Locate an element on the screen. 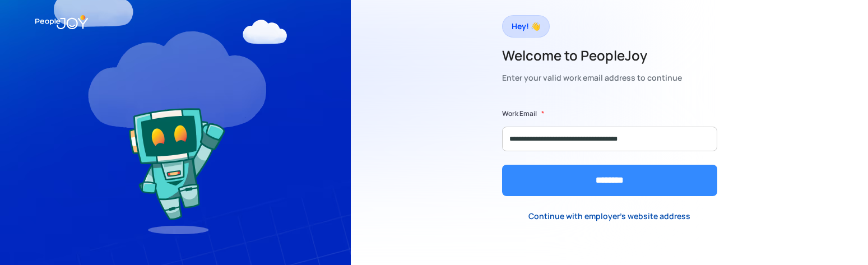 This screenshot has height=265, width=868. div: Continue with employer's website address is located at coordinates (609, 216).